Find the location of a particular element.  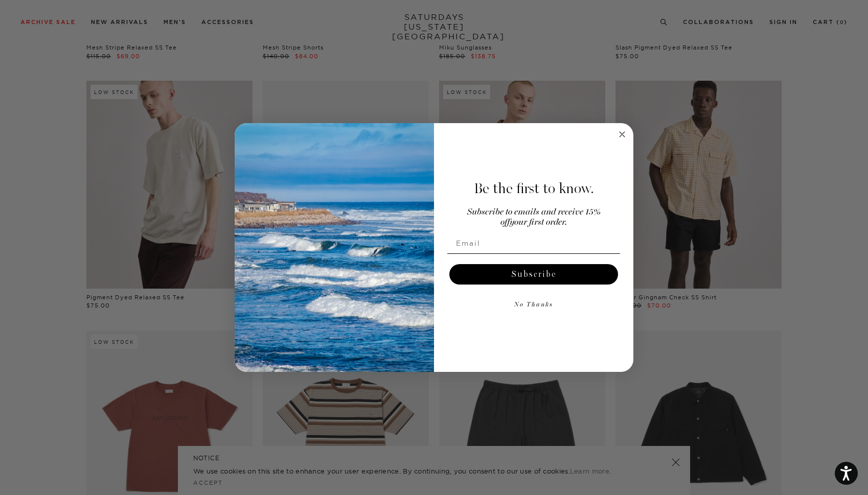

img: 125c788d-000d-4f3e-b05a-1b92b2a23ec9.jpeg is located at coordinates (334, 248).